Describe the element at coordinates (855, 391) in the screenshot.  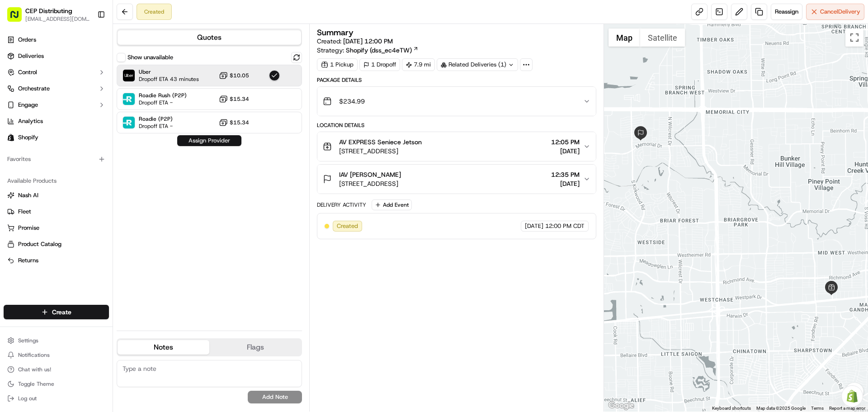
I see `button: Map camera controls` at that location.